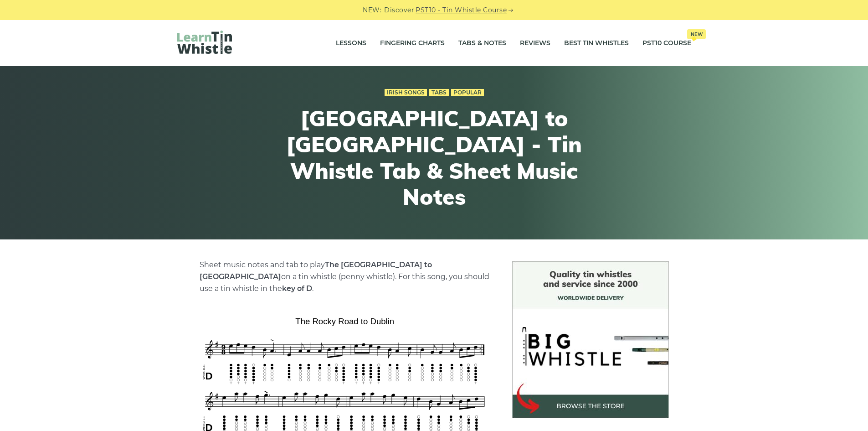 This screenshot has width=868, height=431. What do you see at coordinates (590, 340) in the screenshot?
I see `img: BigWhistle Tin Whistle Store` at bounding box center [590, 340].